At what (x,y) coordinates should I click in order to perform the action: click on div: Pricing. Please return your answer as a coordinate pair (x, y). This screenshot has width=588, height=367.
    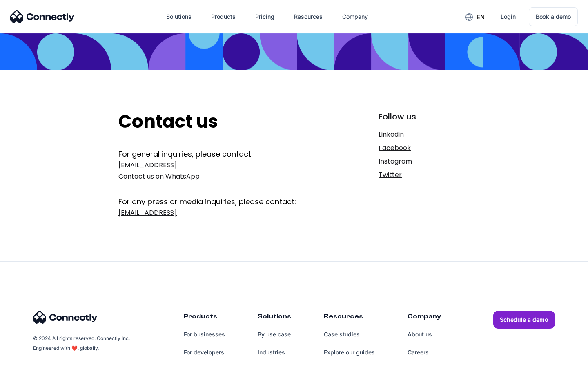
    Looking at the image, I should click on (265, 17).